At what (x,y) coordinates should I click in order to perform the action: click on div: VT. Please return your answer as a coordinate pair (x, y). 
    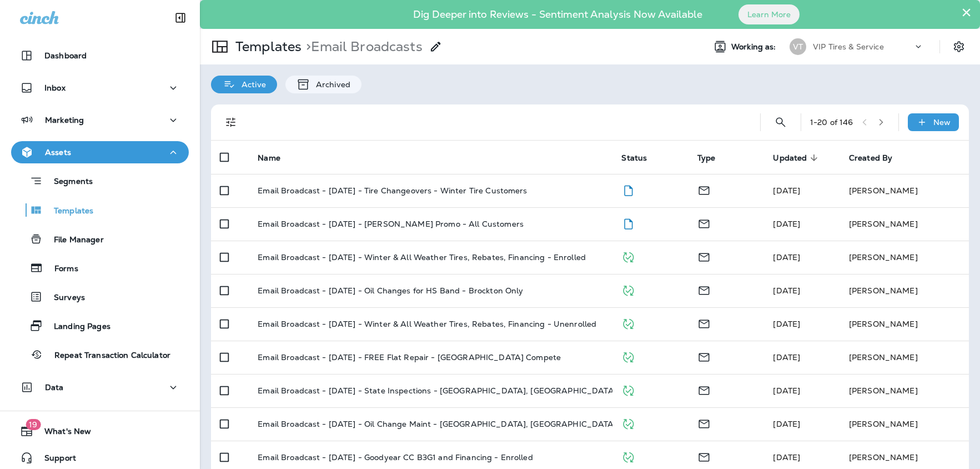
    Looking at the image, I should click on (798, 47).